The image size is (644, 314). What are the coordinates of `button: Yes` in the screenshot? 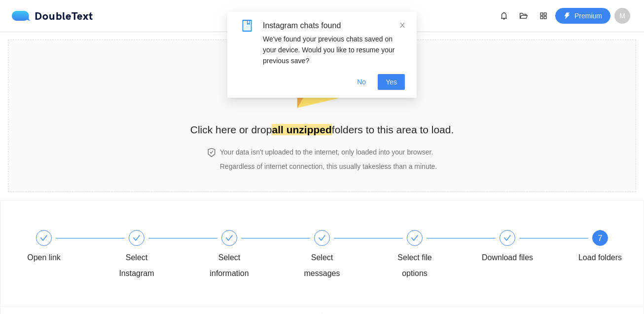 It's located at (391, 82).